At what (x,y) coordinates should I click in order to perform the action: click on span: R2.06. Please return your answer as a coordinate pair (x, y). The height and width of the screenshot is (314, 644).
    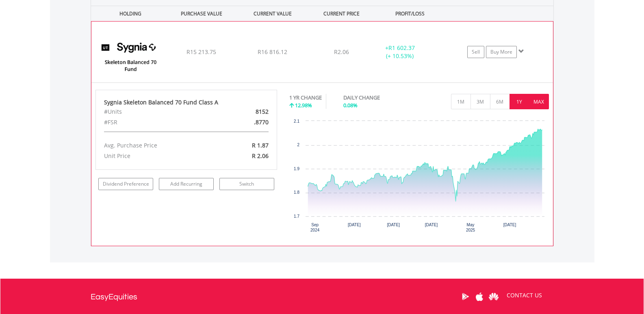
    Looking at the image, I should click on (342, 51).